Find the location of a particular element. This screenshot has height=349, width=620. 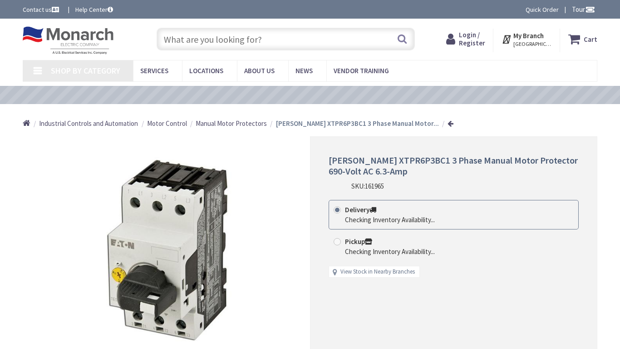

a: Help Center is located at coordinates (94, 10).